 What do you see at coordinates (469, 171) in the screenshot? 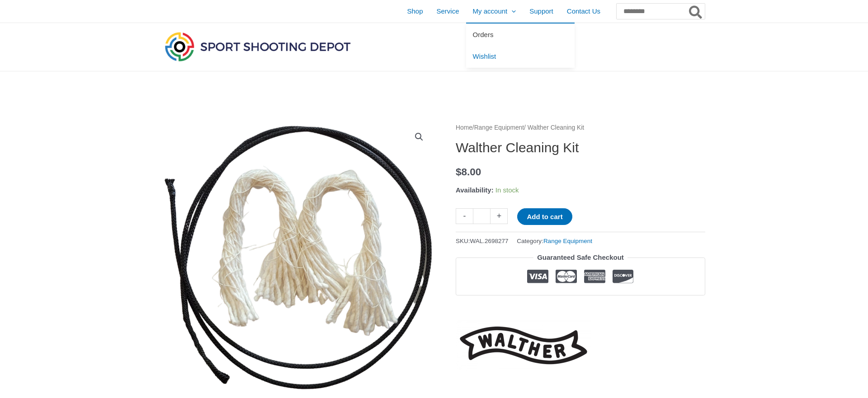
I see `bdi: 8.00` at bounding box center [469, 171].